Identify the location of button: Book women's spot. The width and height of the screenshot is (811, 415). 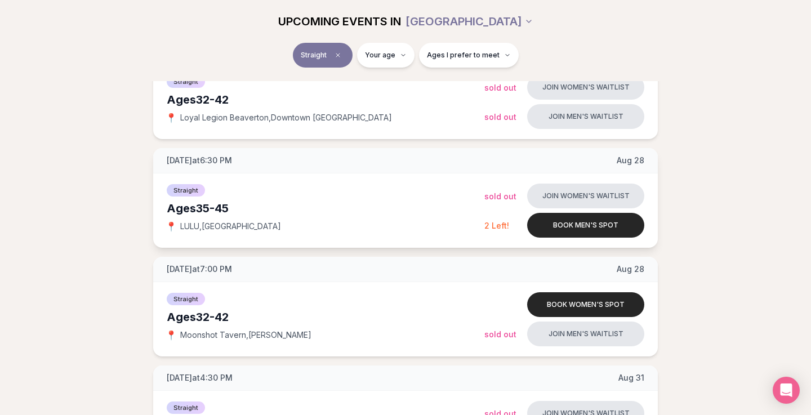
(586, 305).